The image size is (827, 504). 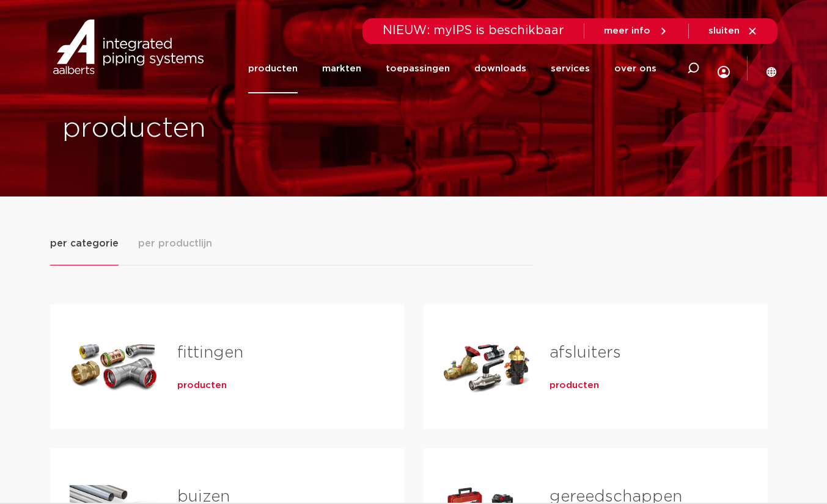 I want to click on h1: producten, so click(x=234, y=129).